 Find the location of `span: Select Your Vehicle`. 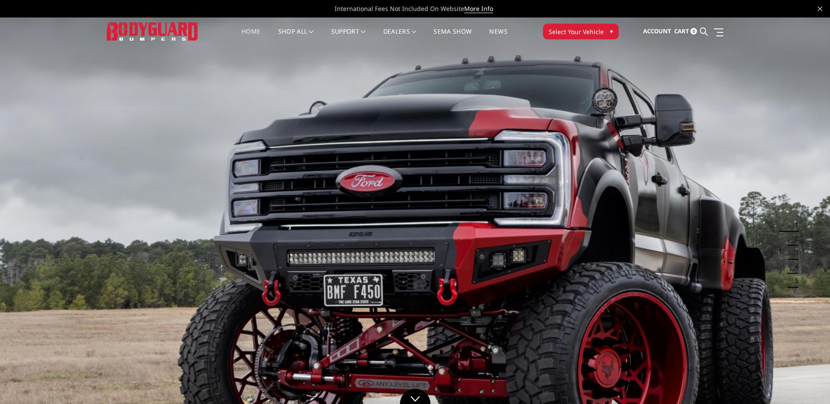

span: Select Your Vehicle is located at coordinates (576, 31).